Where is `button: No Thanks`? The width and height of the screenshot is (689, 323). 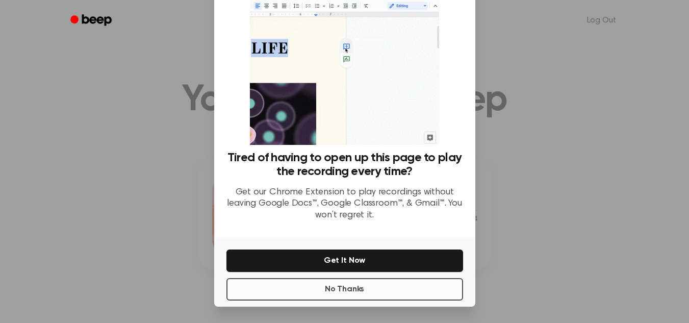 button: No Thanks is located at coordinates (345, 289).